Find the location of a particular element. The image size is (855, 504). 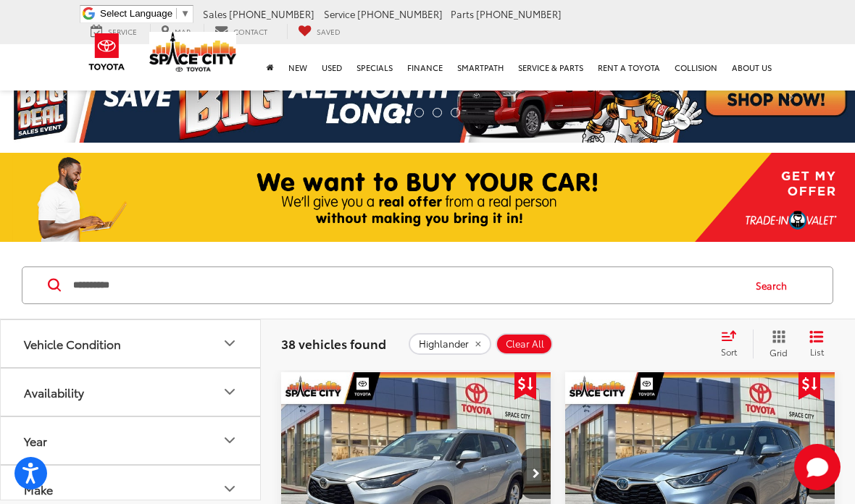

svg: Start Chat is located at coordinates (817, 467).